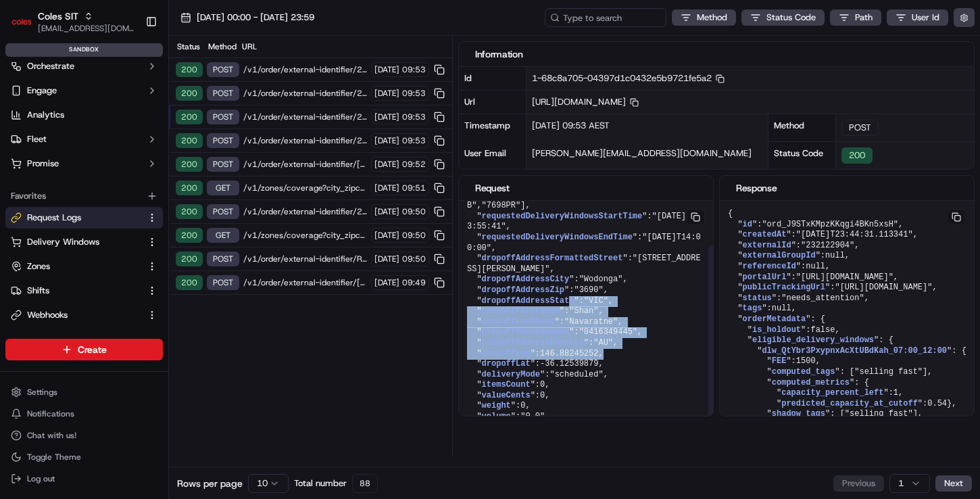 The height and width of the screenshot is (499, 980). I want to click on span: 09:52, so click(413, 164).